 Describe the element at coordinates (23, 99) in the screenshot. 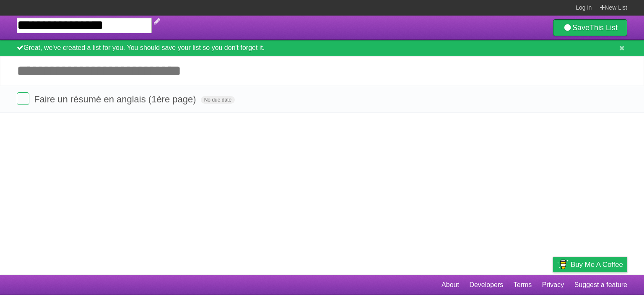

I see `label: Done` at that location.